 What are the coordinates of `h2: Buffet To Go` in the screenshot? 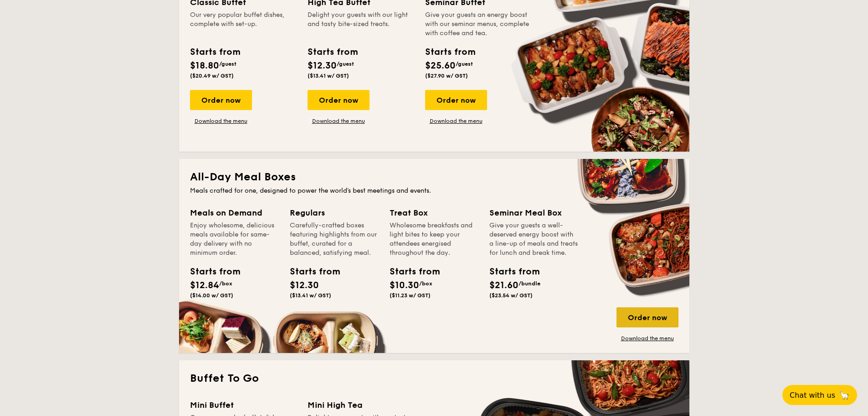 It's located at (434, 378).